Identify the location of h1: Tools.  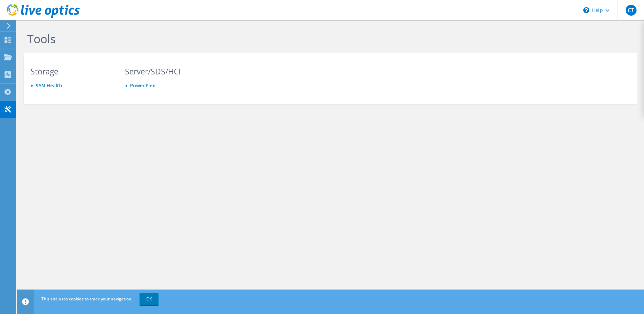
(256, 39).